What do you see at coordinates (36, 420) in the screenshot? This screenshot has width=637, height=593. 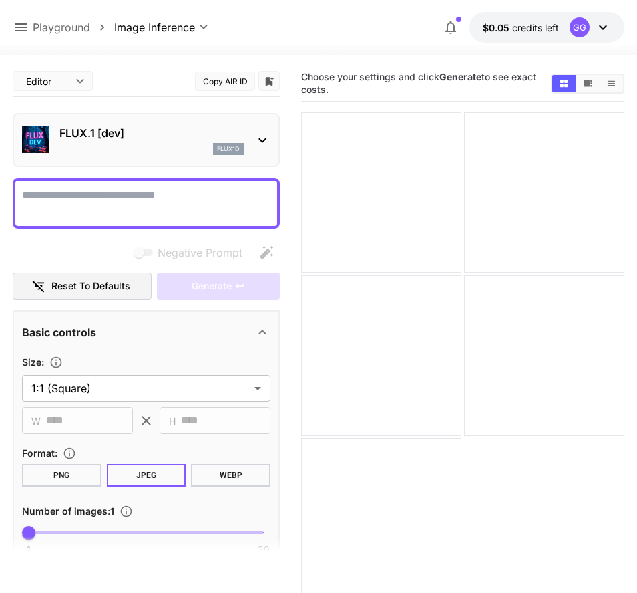 I see `span: W` at bounding box center [36, 420].